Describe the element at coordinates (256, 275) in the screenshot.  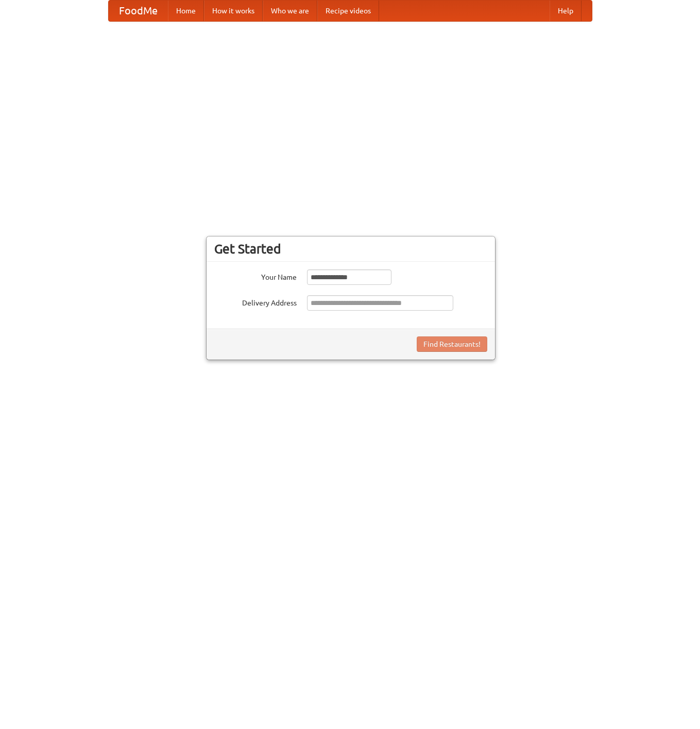
I see `label: Your Name` at that location.